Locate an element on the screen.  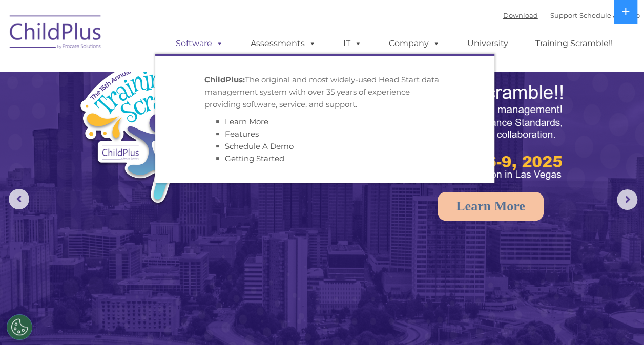
a: Training Scramble!! is located at coordinates (574, 43).